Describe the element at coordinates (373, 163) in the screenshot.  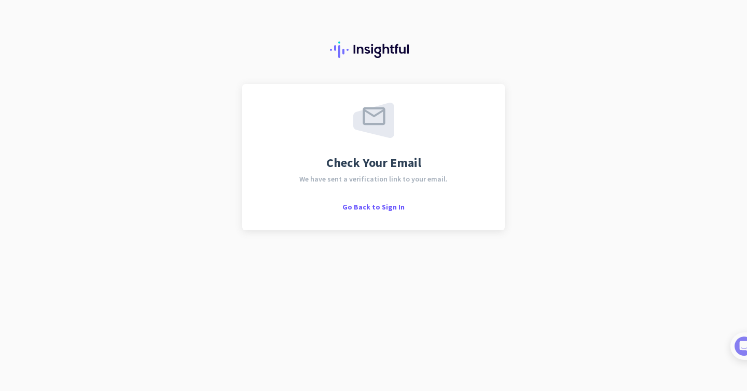
I see `span: Check Your Email` at that location.